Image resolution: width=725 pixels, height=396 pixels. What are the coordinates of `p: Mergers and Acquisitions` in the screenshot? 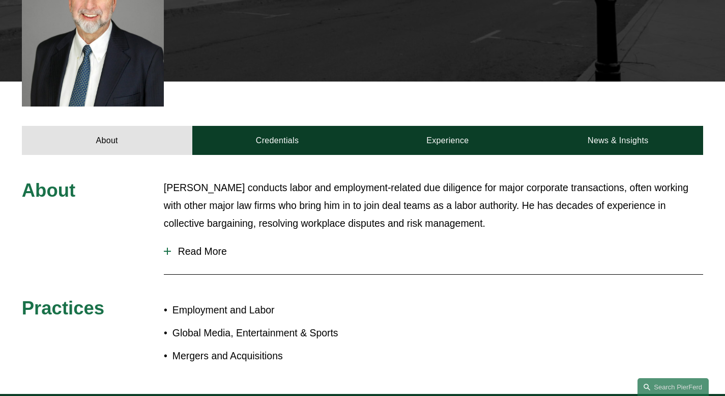 It's located at (268, 355).